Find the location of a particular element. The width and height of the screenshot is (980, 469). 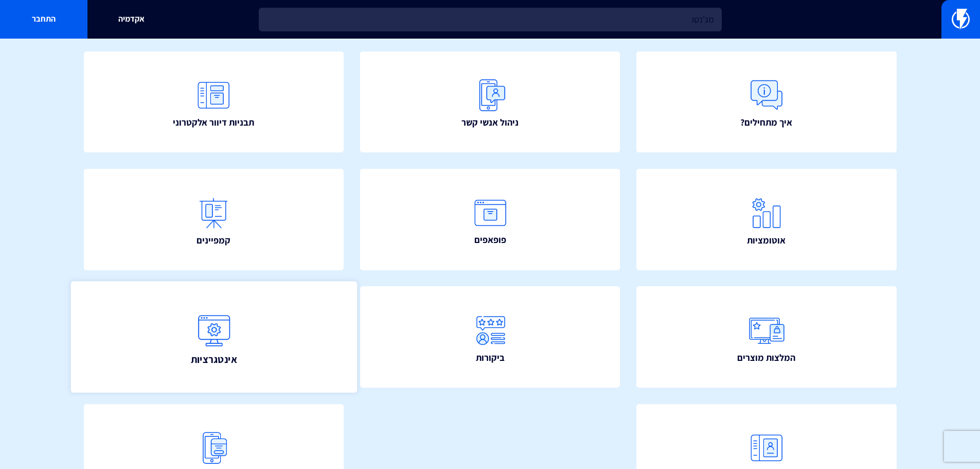

a: אינטגרציות is located at coordinates (213, 337).